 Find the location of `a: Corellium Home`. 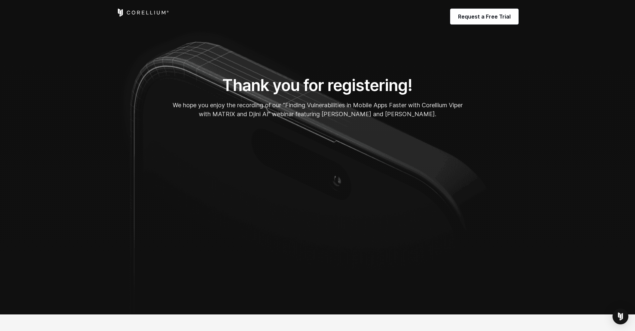

a: Corellium Home is located at coordinates (142, 13).